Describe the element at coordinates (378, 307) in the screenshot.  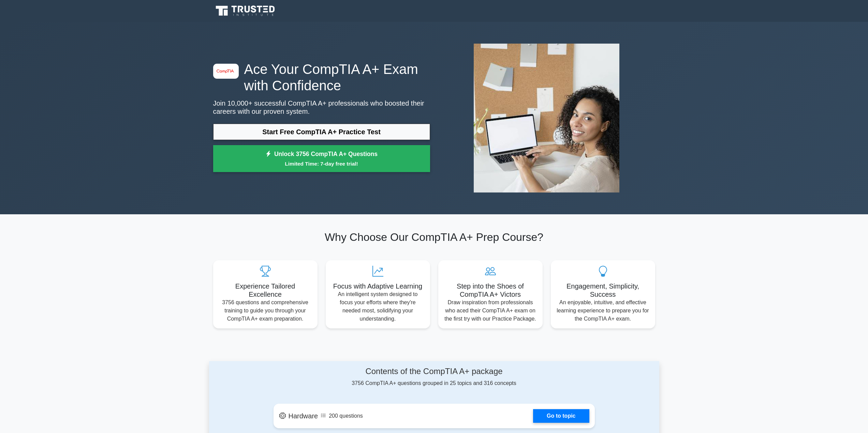
I see `p: An intelligent system designed to focus your efforts where they're needed most, solidifying your ...` at that location.